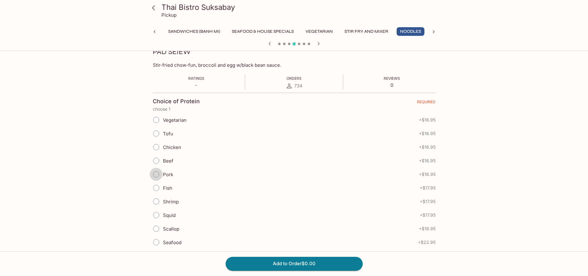 The height and width of the screenshot is (276, 588). I want to click on span: REQUIRED, so click(426, 103).